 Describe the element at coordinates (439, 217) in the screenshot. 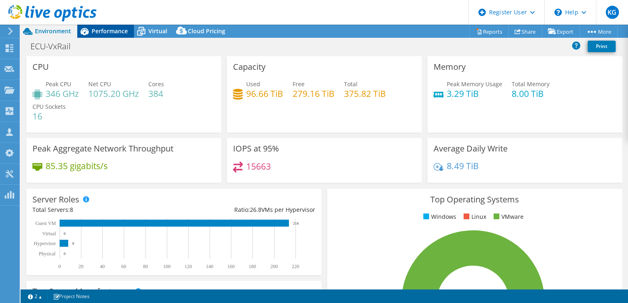

I see `li: Windows` at that location.